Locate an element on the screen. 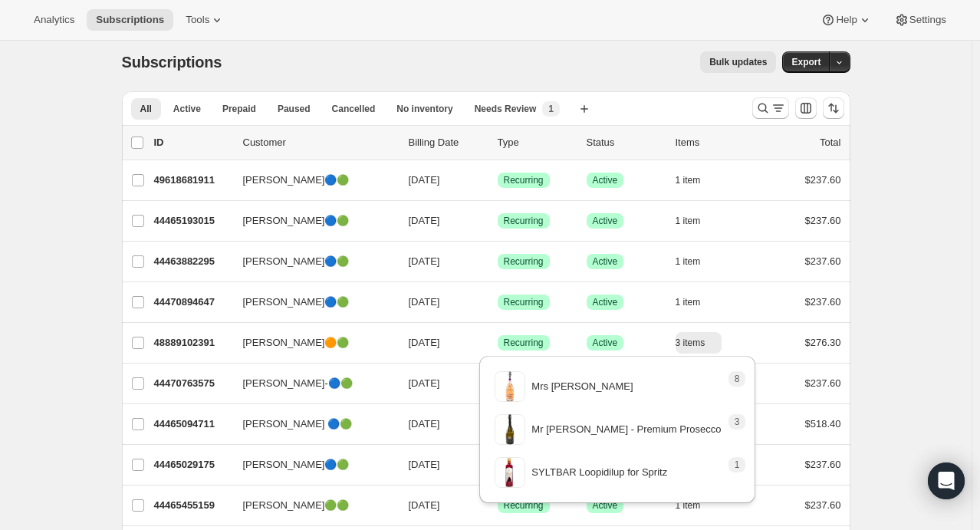 This screenshot has height=530, width=980. p: 49618681911 is located at coordinates (193, 180).